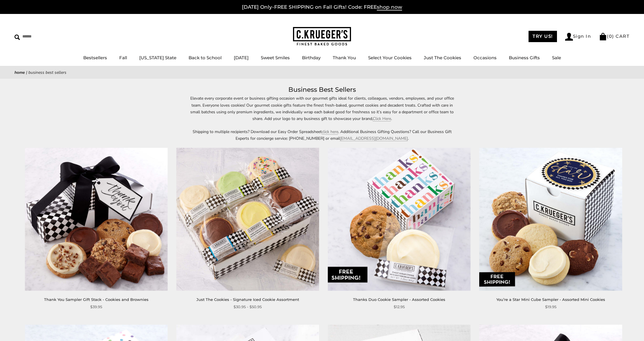 The width and height of the screenshot is (644, 341). What do you see at coordinates (615, 36) in the screenshot?
I see `a: (0) CART` at bounding box center [615, 36].